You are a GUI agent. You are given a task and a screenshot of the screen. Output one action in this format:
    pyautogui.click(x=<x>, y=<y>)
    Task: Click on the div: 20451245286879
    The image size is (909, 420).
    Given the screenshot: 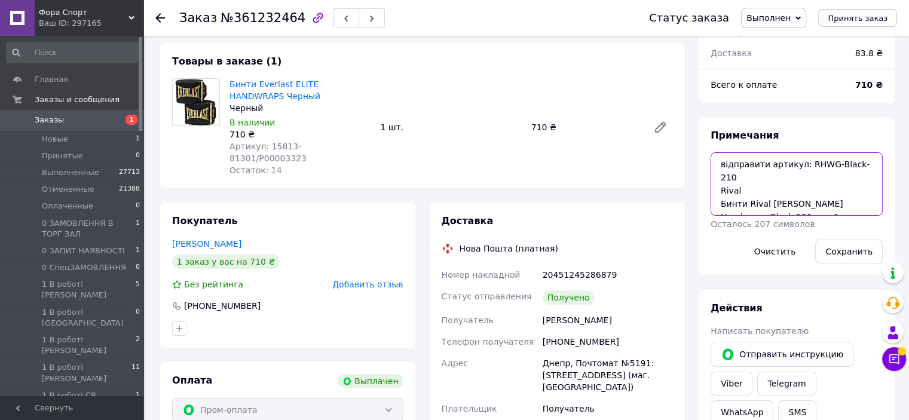 What is the action you would take?
    pyautogui.click(x=607, y=275)
    